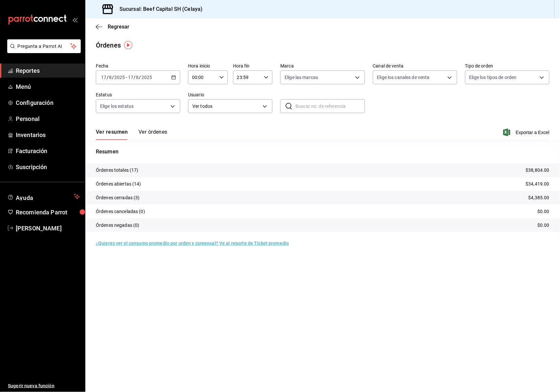  I want to click on span: Reportes, so click(48, 70).